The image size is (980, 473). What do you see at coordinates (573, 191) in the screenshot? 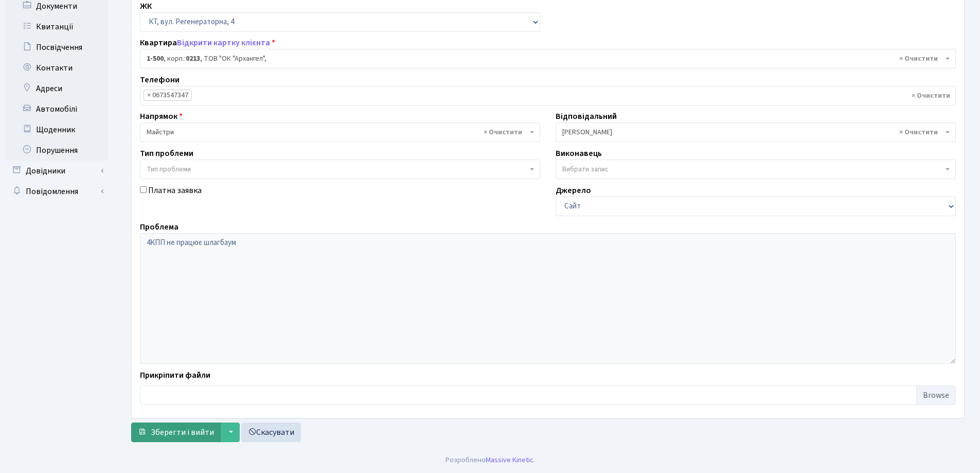
I see `label: Джерело` at bounding box center [573, 191].